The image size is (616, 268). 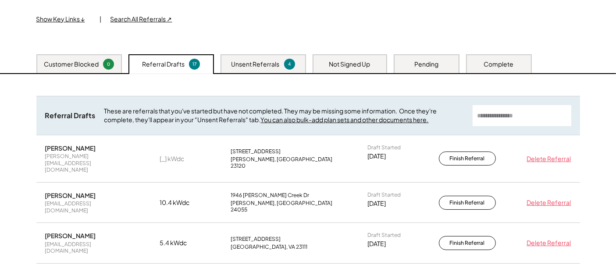 I want to click on div: Pending, so click(x=426, y=64).